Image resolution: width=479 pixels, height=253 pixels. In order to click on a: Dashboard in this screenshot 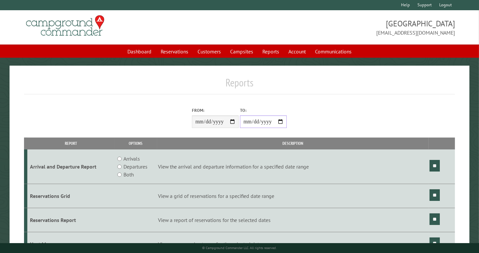, I will do `click(139, 51)`.